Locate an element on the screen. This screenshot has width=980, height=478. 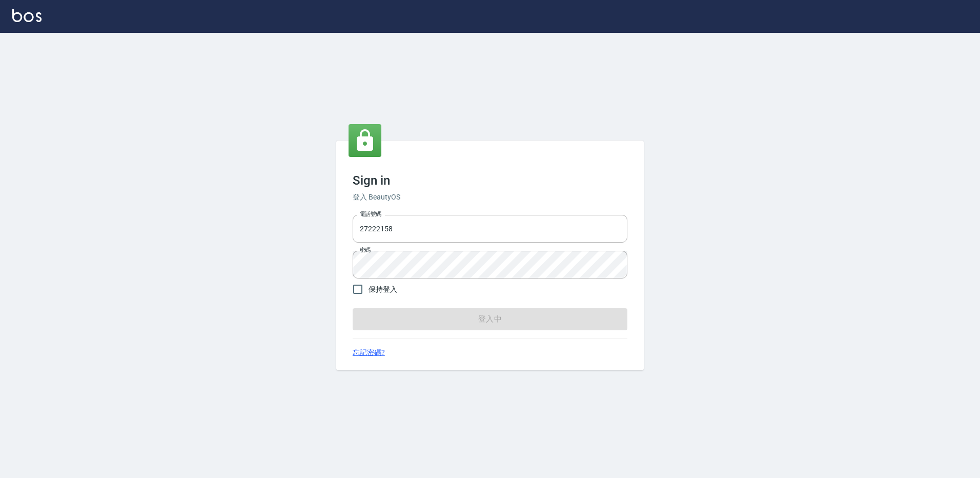
h6: 登入 BeautyOS is located at coordinates (490, 197).